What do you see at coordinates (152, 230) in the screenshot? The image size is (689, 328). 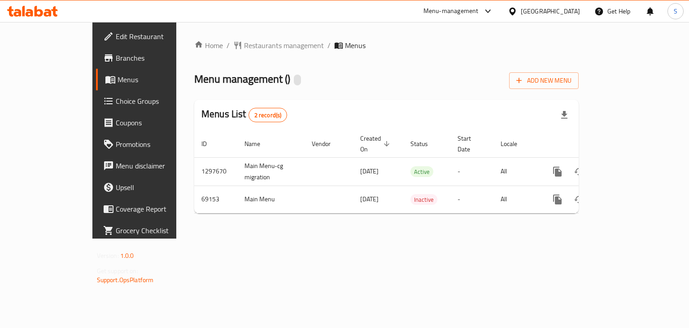 I see `a: Grocery Checklist` at bounding box center [152, 230].